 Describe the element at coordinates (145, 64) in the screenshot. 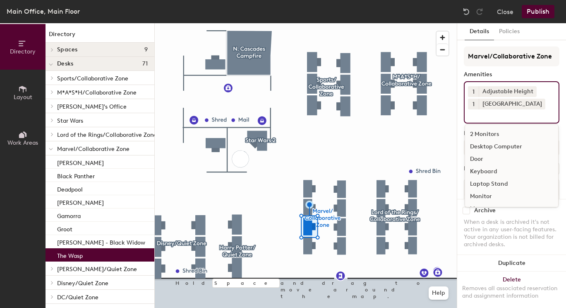

I see `span: 71` at that location.